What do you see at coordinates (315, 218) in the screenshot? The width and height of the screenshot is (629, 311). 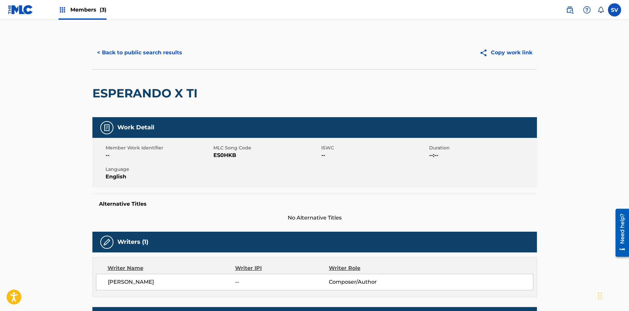 I see `span: No Alternative Titles` at bounding box center [315, 218].